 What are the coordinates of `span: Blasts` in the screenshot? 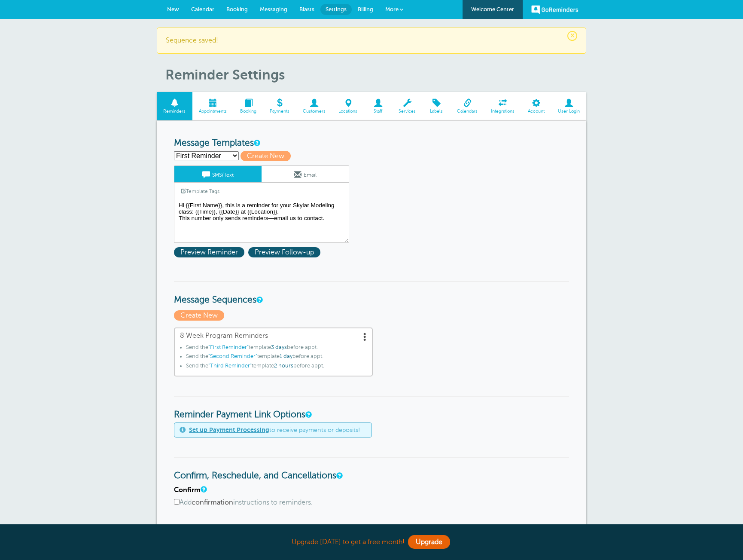 It's located at (307, 9).